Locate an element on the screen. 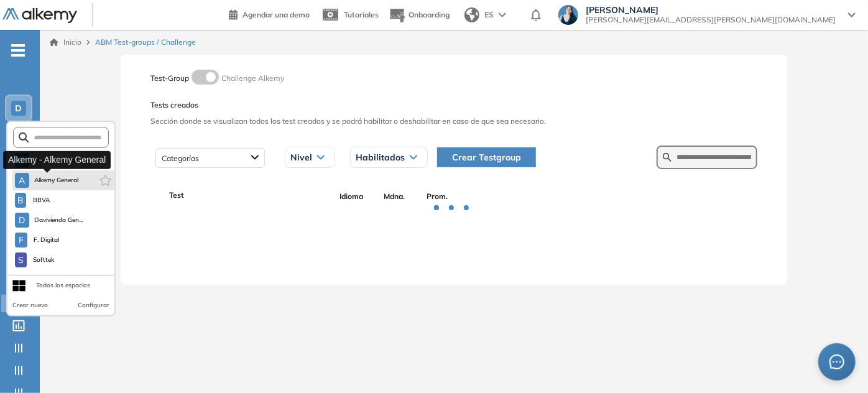 This screenshot has height=393, width=868. span: ES is located at coordinates (489, 15).